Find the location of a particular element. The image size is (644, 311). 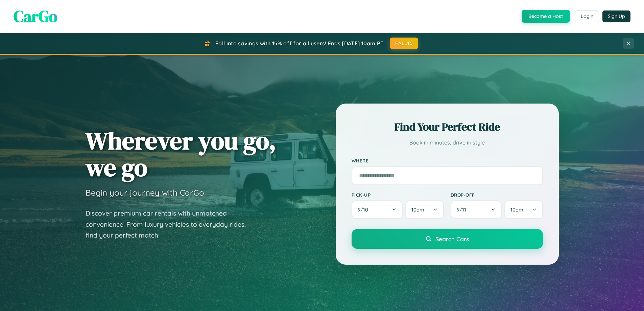

span: CarGo is located at coordinates (36, 16).